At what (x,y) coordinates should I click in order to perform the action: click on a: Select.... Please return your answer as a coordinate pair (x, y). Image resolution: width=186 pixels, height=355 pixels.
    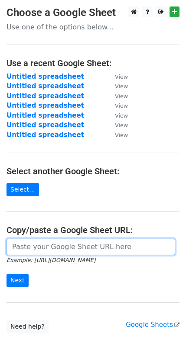
    Looking at the image, I should click on (22, 190).